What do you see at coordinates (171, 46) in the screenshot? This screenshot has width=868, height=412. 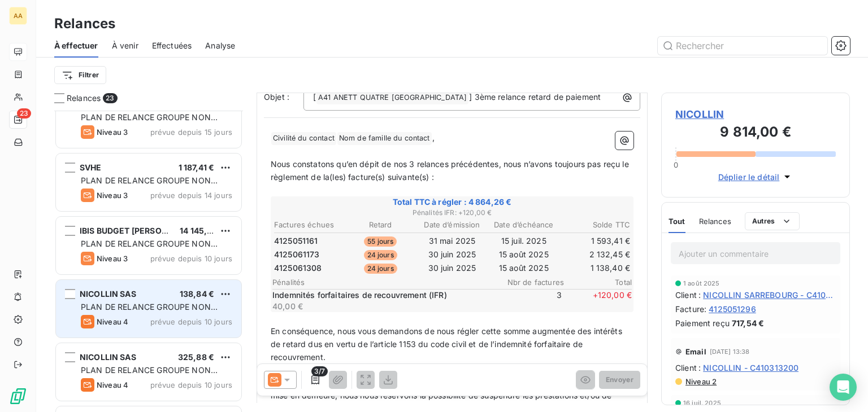 I see `span: Effectuées` at bounding box center [171, 46].